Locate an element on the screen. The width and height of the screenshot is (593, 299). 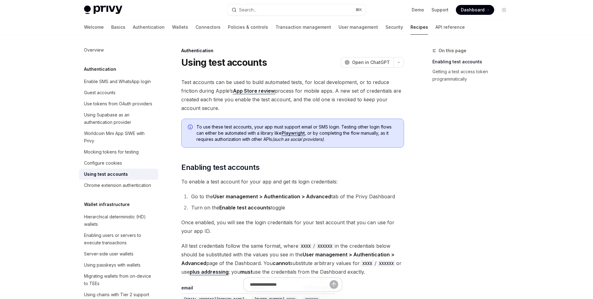
a: Transaction management is located at coordinates (303, 27).